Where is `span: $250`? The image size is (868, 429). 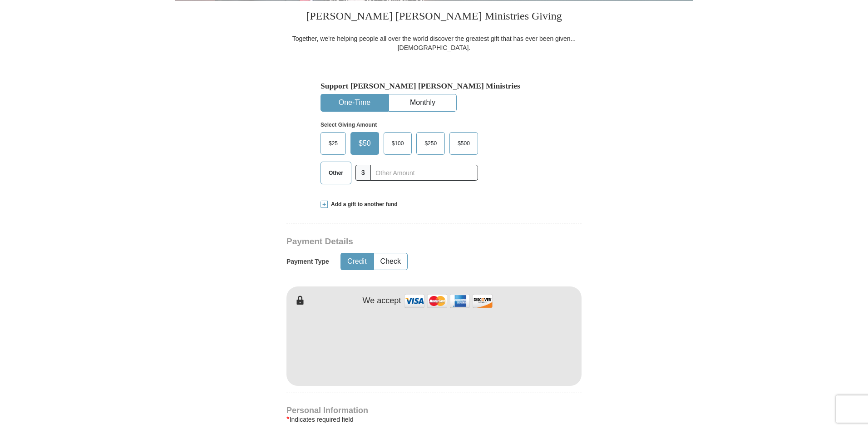
span: $250 is located at coordinates (430, 143).